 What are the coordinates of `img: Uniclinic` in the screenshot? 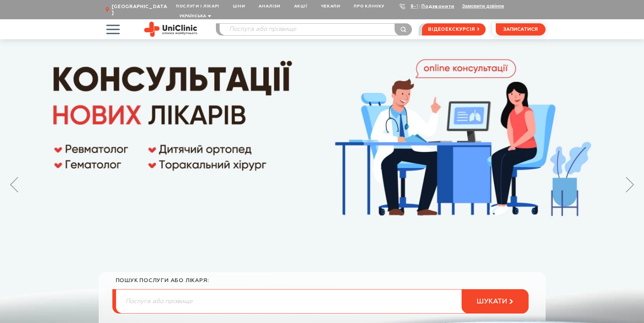 It's located at (170, 29).